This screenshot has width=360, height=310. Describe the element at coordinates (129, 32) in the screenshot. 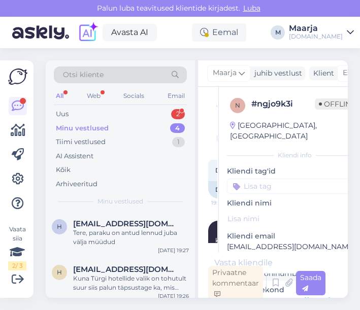

I see `a: Avasta AI` at that location.